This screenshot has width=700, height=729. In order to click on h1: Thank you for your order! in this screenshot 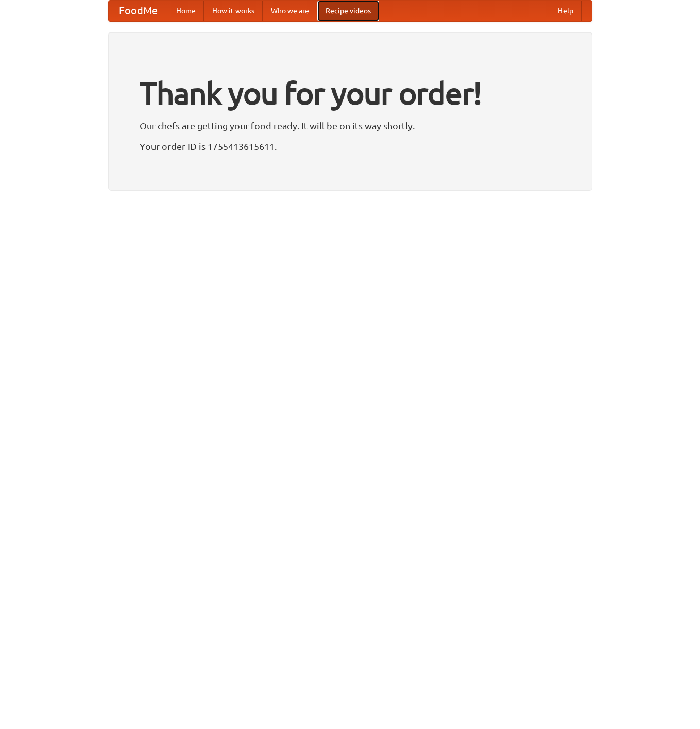, I will do `click(350, 93)`.